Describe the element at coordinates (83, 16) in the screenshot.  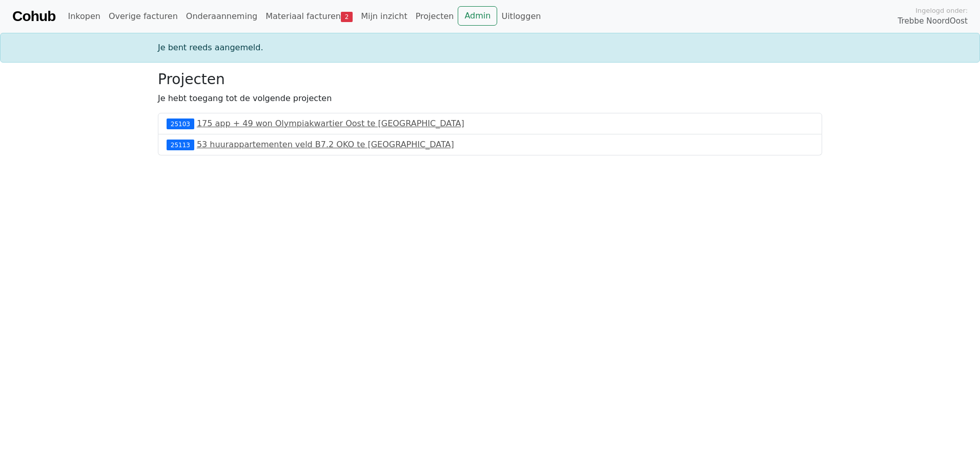
I see `a: Inkopen` at that location.